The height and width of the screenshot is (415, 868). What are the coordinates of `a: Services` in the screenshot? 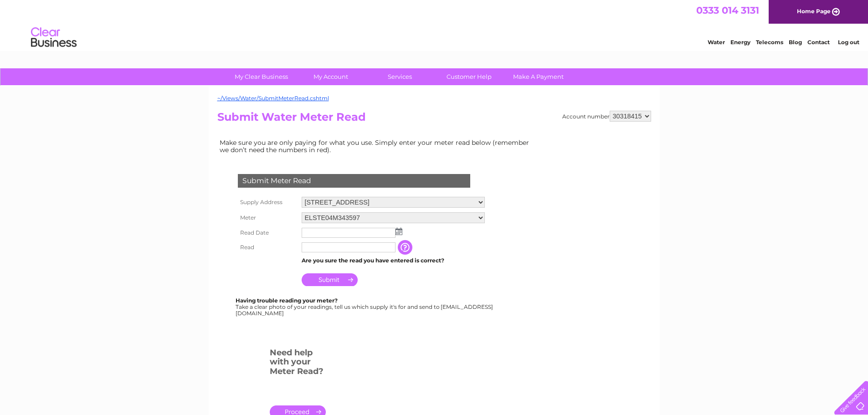 It's located at (399, 77).